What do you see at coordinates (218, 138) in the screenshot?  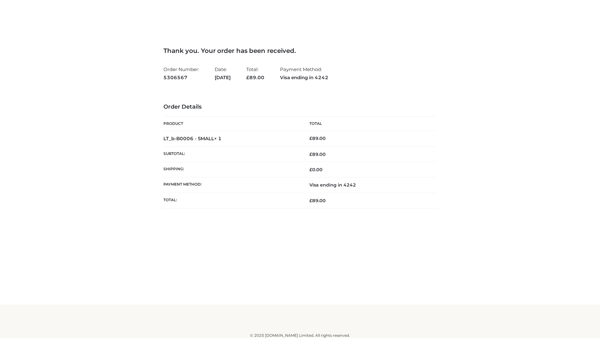 I see `strong: × 1` at bounding box center [218, 138].